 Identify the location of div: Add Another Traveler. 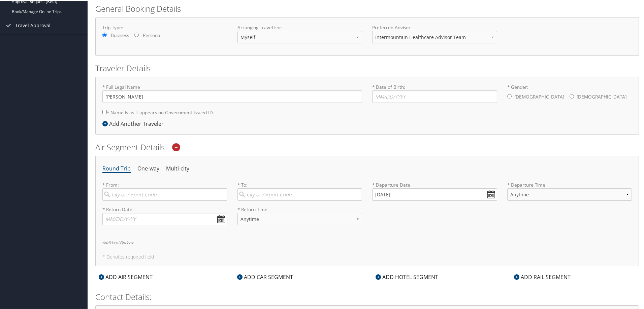
(134, 123).